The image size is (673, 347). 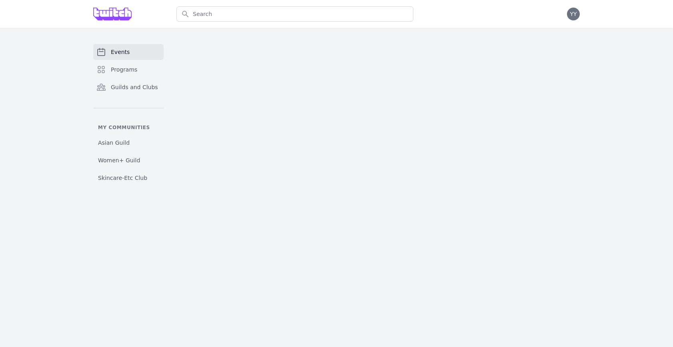 What do you see at coordinates (120, 52) in the screenshot?
I see `span: Events` at bounding box center [120, 52].